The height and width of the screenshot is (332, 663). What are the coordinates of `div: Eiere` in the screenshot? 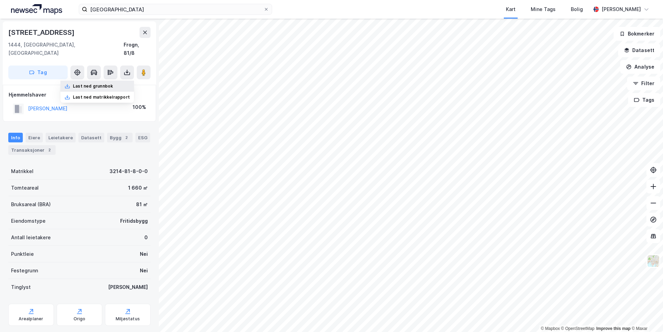 It's located at (34, 138).